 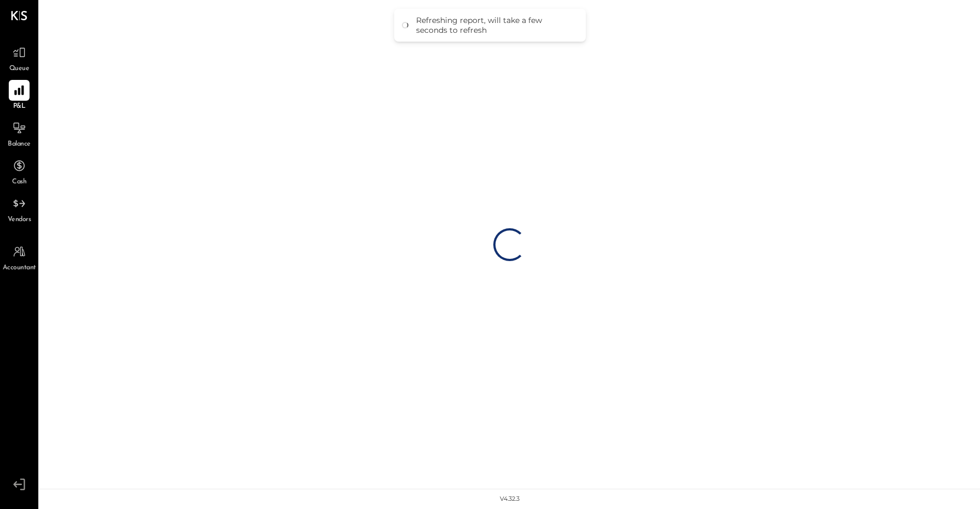 What do you see at coordinates (19, 58) in the screenshot?
I see `a: Queue` at bounding box center [19, 58].